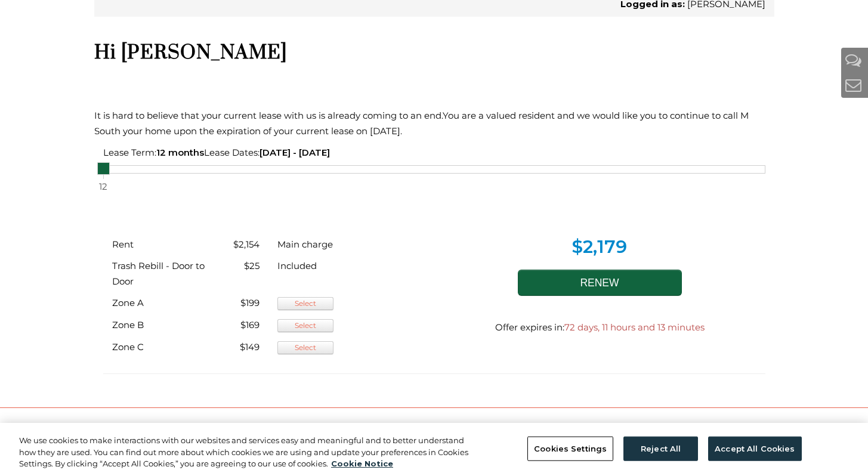 This screenshot has height=476, width=868. Describe the element at coordinates (853, 59) in the screenshot. I see `a: Help And Support` at that location.